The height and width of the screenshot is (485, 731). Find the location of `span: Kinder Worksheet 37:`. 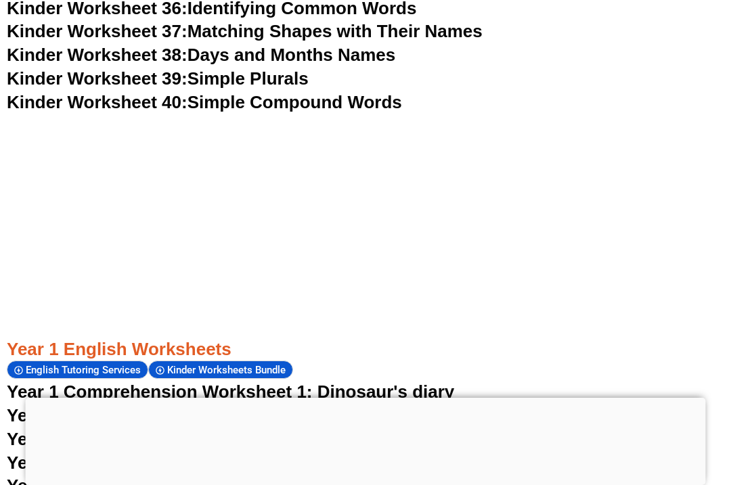

span: Kinder Worksheet 37: is located at coordinates (97, 31).